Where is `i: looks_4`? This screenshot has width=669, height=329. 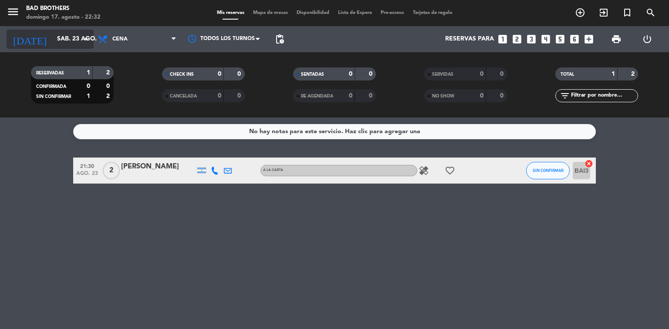
i: looks_4 is located at coordinates (546, 39).